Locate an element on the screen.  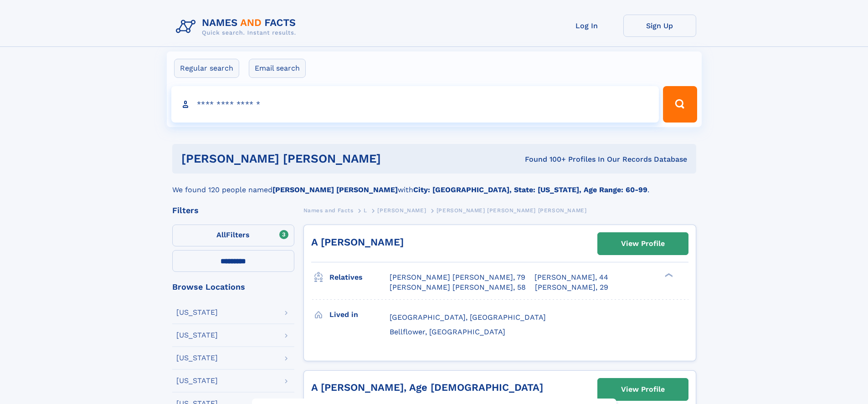
label: Email search is located at coordinates (277, 68).